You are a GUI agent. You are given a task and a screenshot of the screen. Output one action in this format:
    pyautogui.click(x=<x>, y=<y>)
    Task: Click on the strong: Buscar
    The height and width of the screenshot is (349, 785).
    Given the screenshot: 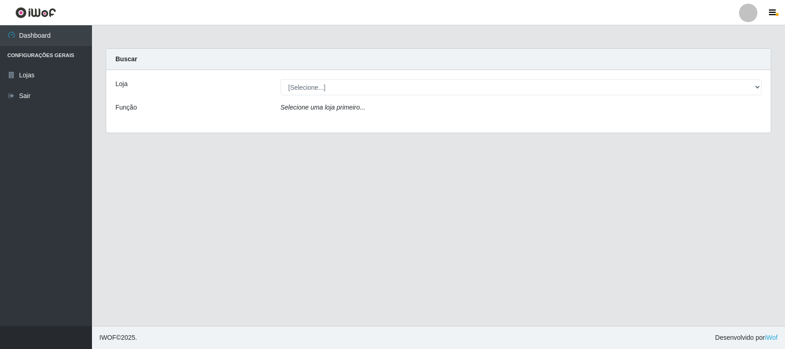 What is the action you would take?
    pyautogui.click(x=126, y=59)
    